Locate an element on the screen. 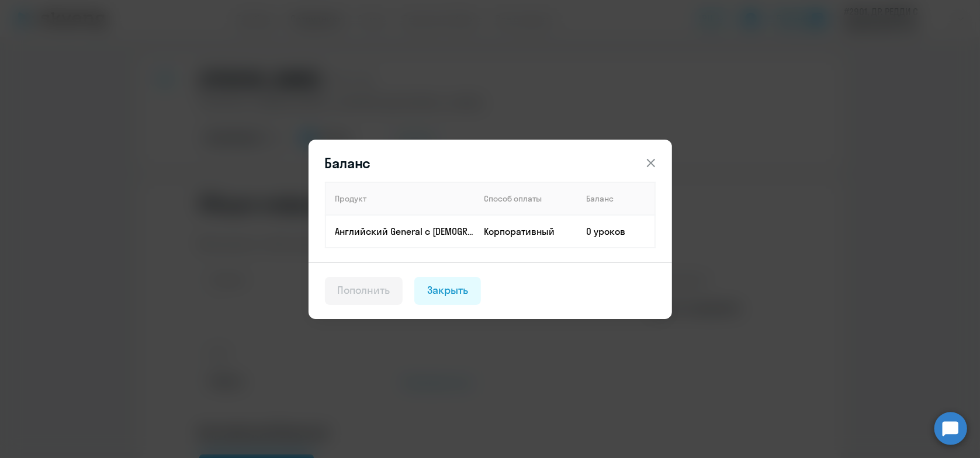 This screenshot has height=458, width=980. button: Закрыть is located at coordinates (448, 291).